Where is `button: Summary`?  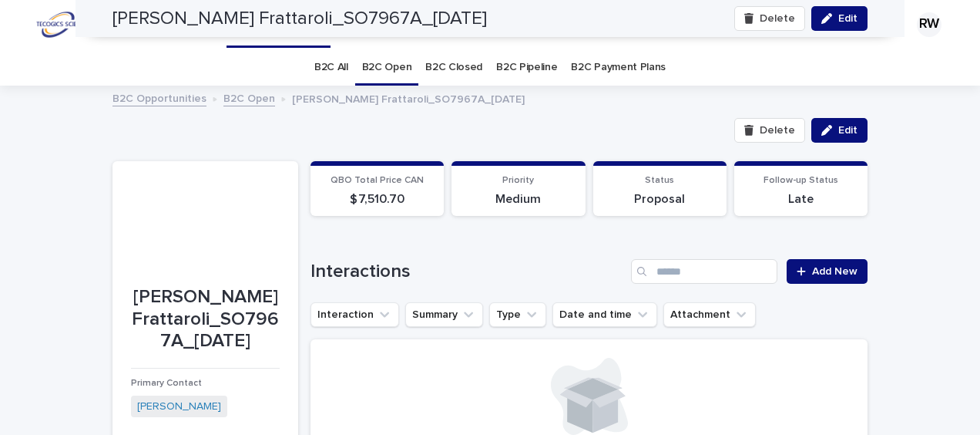
button: Summary is located at coordinates (444, 315).